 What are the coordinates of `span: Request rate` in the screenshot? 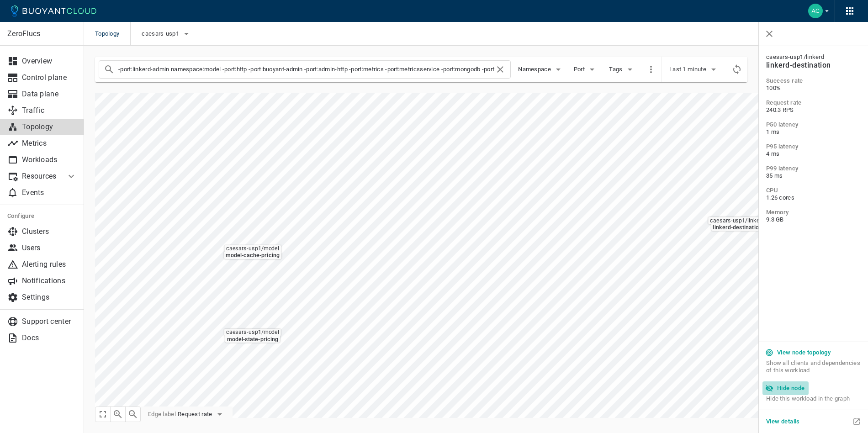 It's located at (196, 414).